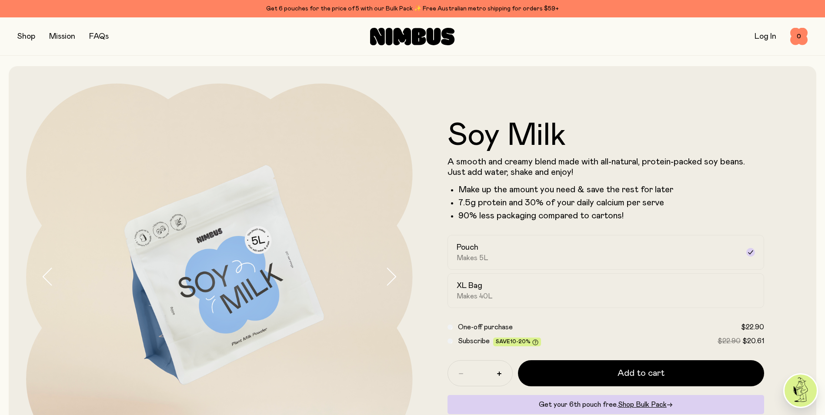  What do you see at coordinates (753, 341) in the screenshot?
I see `span: $20.61` at bounding box center [753, 341].